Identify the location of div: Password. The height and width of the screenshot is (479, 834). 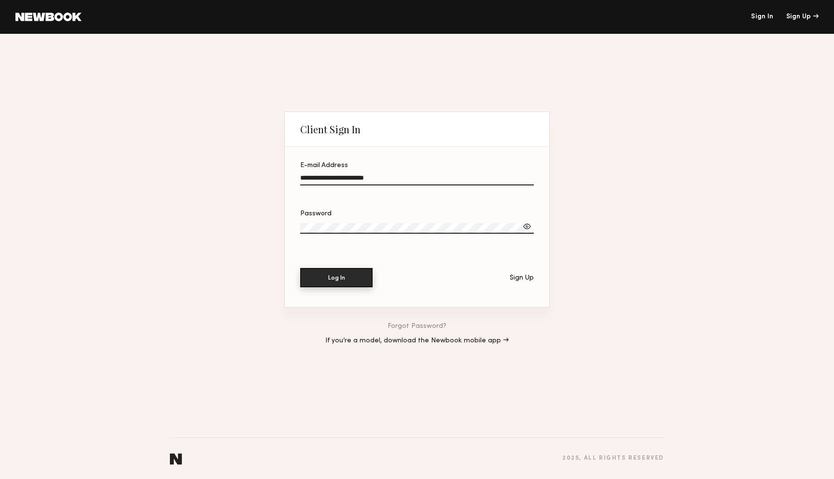
(417, 214).